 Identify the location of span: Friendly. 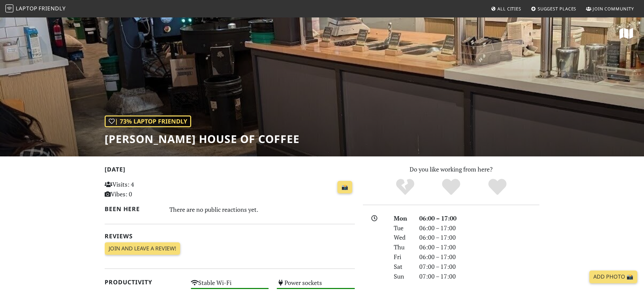
(52, 9).